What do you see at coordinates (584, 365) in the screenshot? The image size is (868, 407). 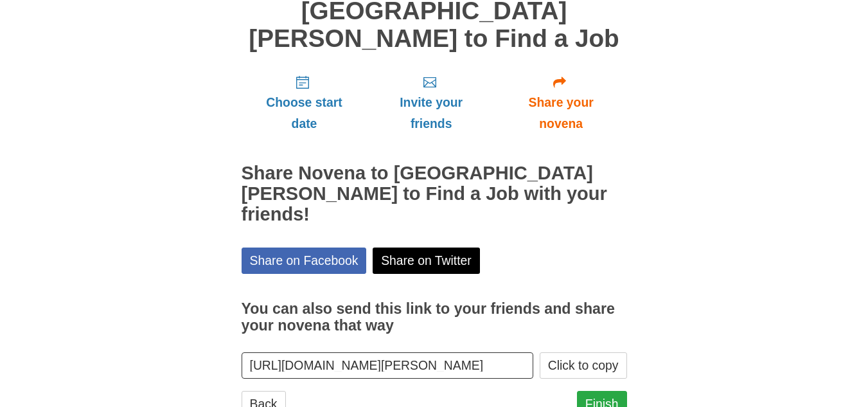 I see `button: Click to copy` at bounding box center [584, 365].